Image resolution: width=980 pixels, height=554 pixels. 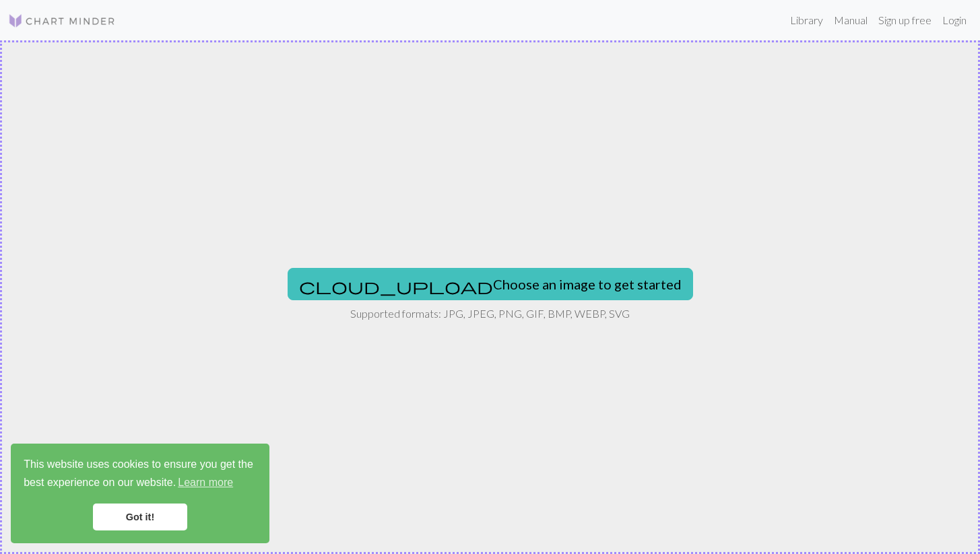 I want to click on div: cookieconsent, so click(x=140, y=493).